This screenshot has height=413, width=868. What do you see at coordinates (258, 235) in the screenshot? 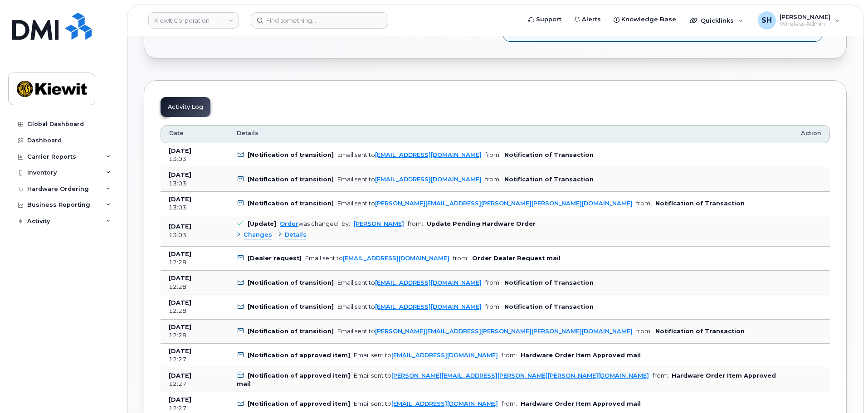
I see `span: Changes` at bounding box center [258, 235].